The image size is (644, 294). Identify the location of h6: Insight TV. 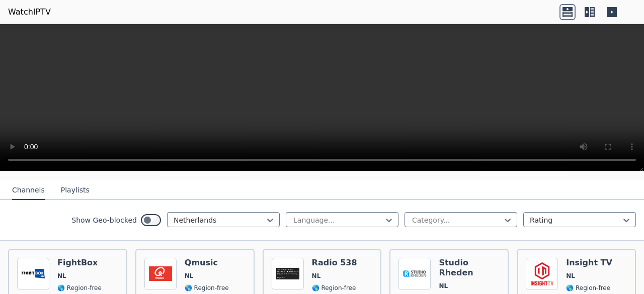
(590, 263).